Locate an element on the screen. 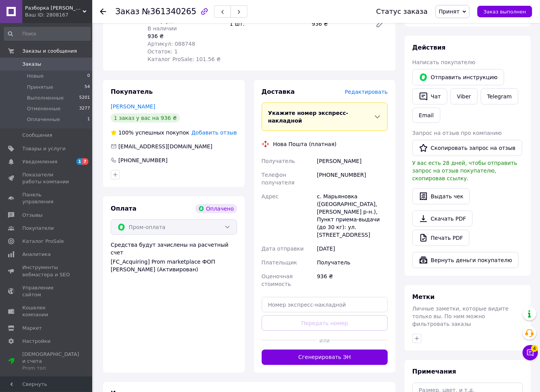 The image size is (540, 392). span: Покупатель is located at coordinates (132, 91).